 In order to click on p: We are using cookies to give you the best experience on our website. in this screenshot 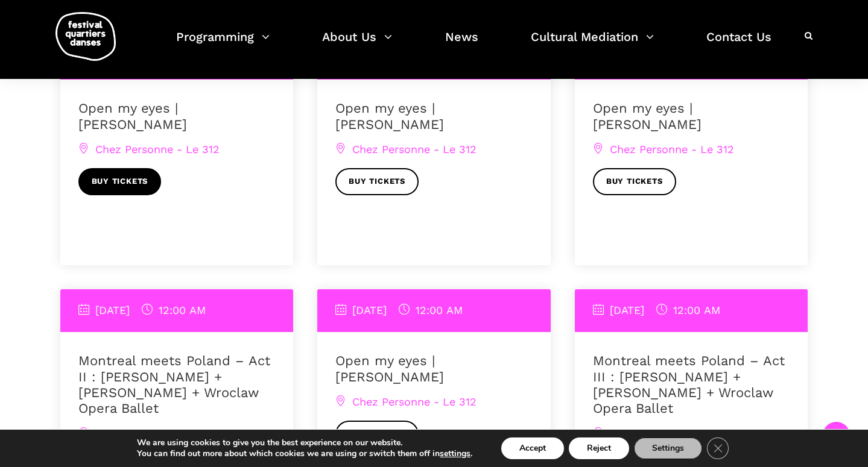, I will do `click(305, 443)`.